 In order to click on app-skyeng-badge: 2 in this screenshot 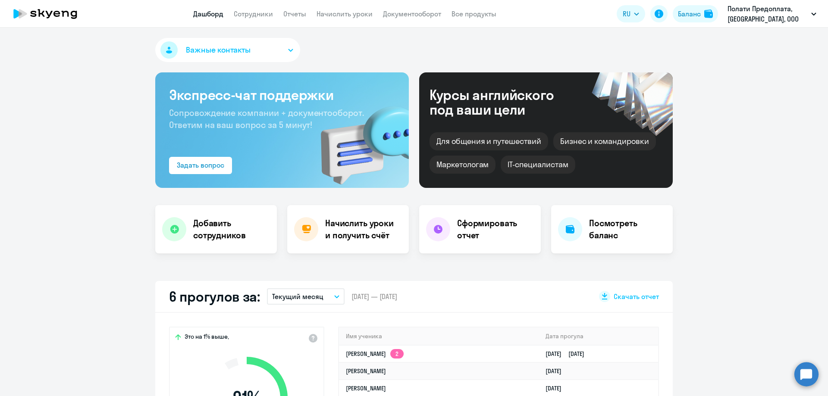, I will do `click(397, 354)`.